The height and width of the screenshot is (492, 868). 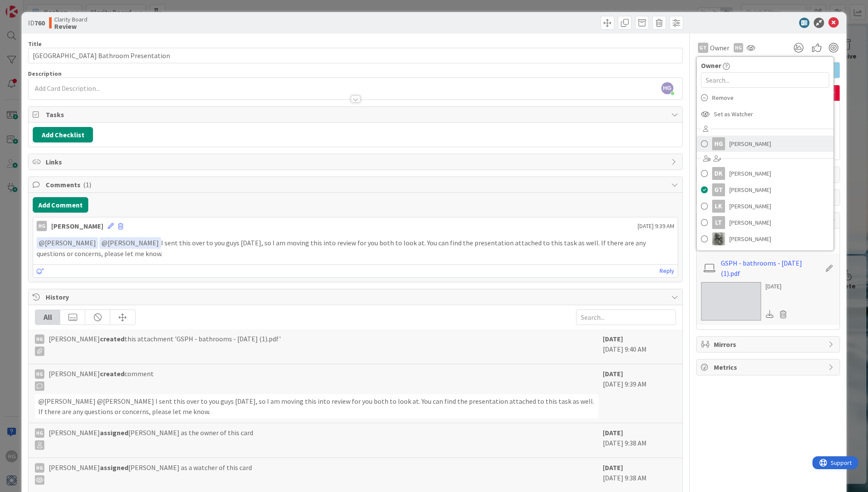 I want to click on b: Review, so click(x=71, y=26).